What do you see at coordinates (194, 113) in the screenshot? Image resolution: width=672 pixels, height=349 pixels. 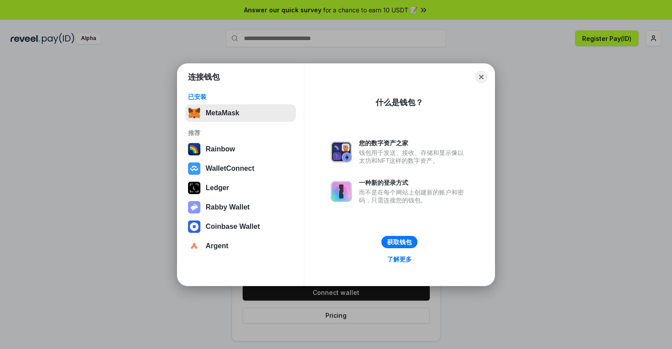 I see `img: svg+xml,%3Csvg%20fill%3D%22none%22%20height%3D%2233%22%20viewBox%3D%220%200%2035%2033%22%20width%...` at bounding box center [194, 113].